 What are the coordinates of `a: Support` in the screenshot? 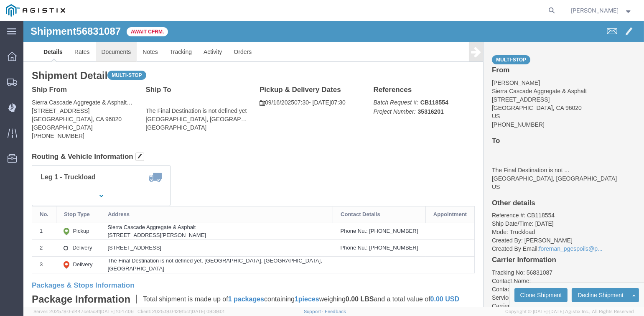 It's located at (315, 311).